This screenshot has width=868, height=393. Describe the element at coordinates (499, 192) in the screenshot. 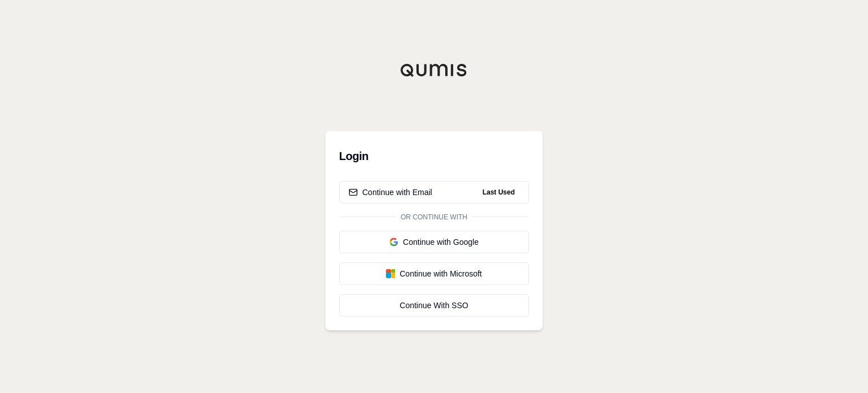

I see `span: Last Used` at that location.